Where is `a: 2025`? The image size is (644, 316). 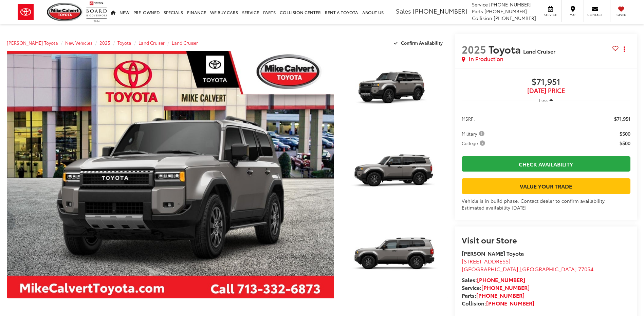
a: 2025 is located at coordinates (105, 43).